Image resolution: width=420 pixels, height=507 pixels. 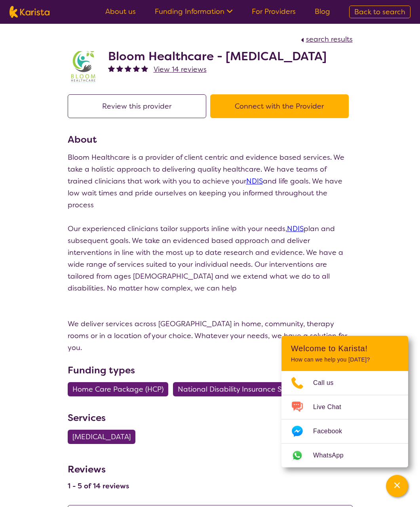 I want to click on span: Home Care Package (HCP), so click(x=118, y=389).